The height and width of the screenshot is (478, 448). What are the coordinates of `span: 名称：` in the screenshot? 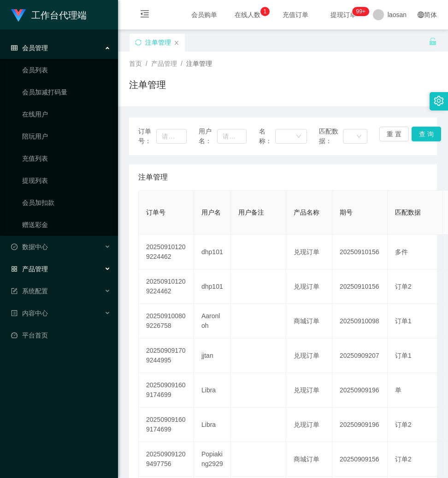 It's located at (267, 136).